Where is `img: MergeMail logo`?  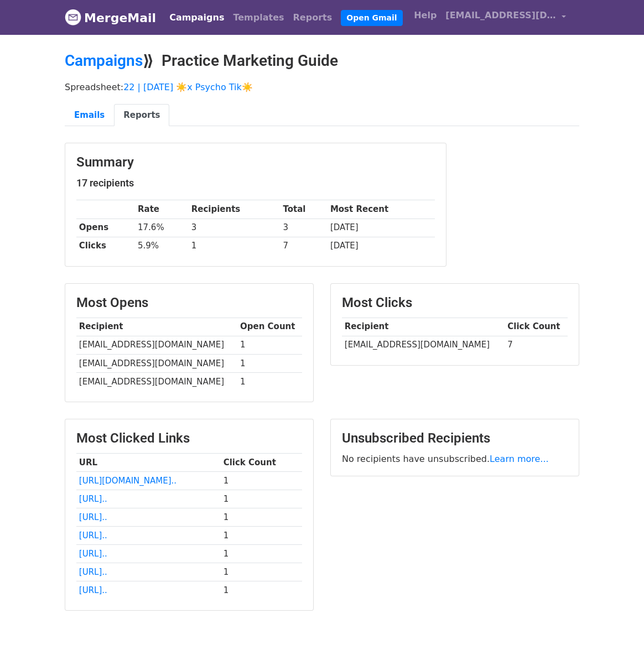
img: MergeMail logo is located at coordinates (73, 17).